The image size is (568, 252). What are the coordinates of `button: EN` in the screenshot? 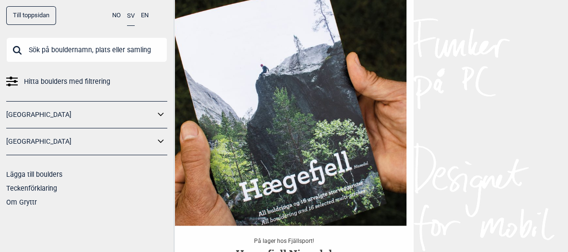 It's located at (145, 15).